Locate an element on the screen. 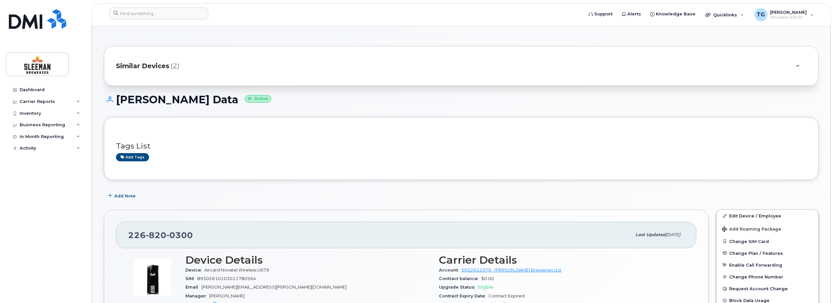 This screenshot has width=834, height=303. span: Email is located at coordinates (193, 286).